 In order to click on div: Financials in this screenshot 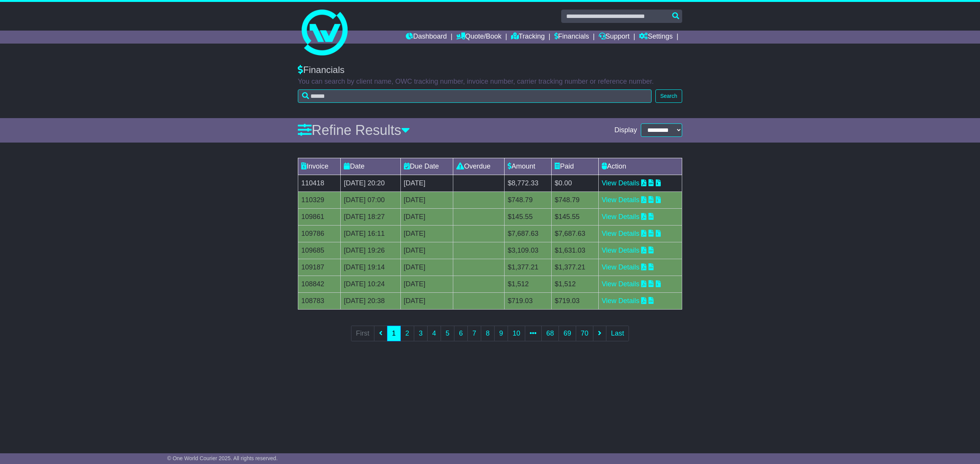, I will do `click(490, 70)`.